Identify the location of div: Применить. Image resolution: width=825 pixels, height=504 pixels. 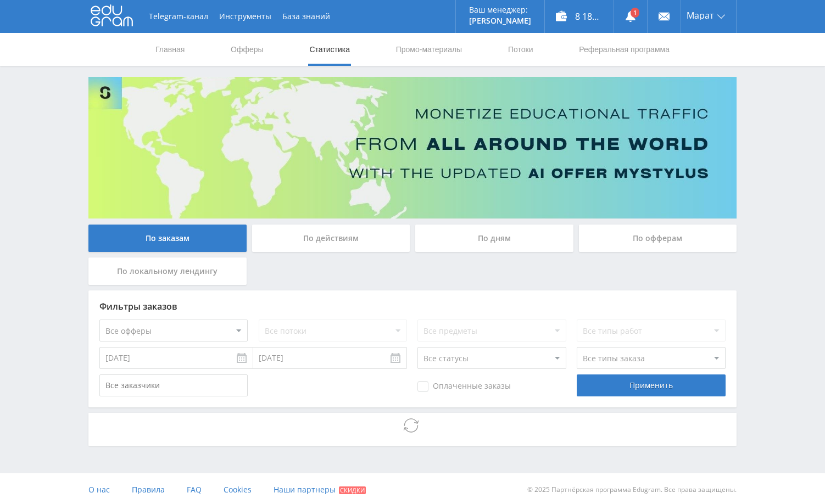
(651, 386).